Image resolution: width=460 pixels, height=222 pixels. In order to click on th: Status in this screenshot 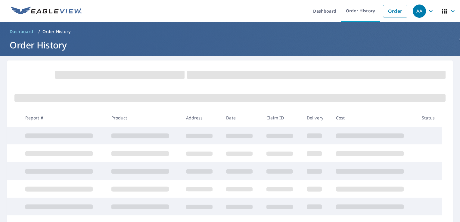, I will do `click(429, 118)`.